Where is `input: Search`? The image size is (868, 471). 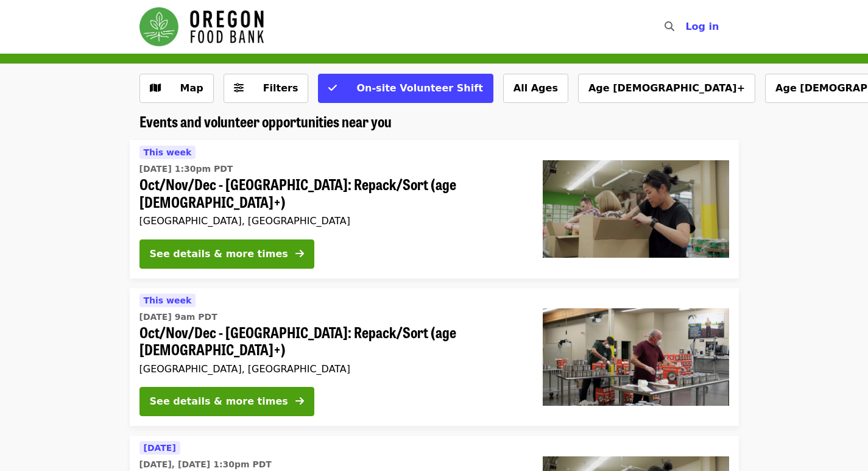 input: Search is located at coordinates (687, 27).